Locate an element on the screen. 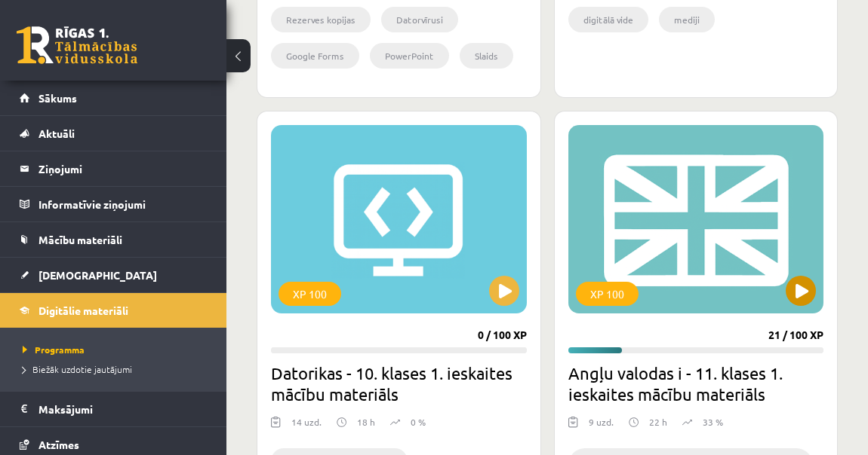  a: Maksājumi is located at coordinates (113, 410).